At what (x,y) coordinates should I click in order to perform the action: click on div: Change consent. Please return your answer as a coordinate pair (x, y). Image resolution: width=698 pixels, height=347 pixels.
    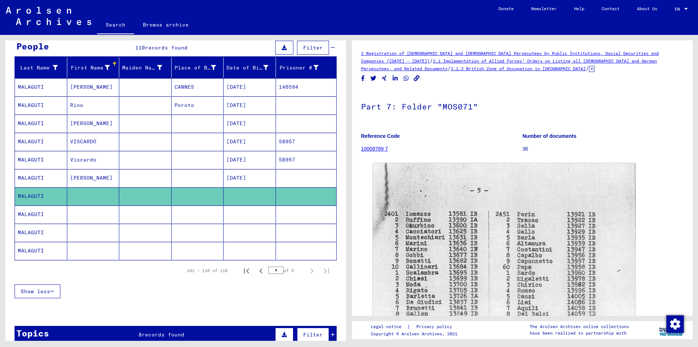
    Looking at the image, I should click on (674, 323).